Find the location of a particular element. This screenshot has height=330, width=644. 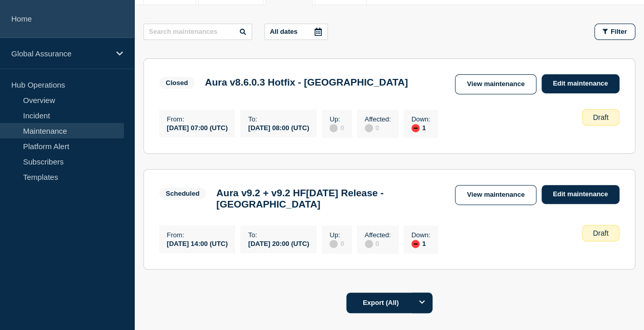

input: Search maintenances is located at coordinates (198, 32).